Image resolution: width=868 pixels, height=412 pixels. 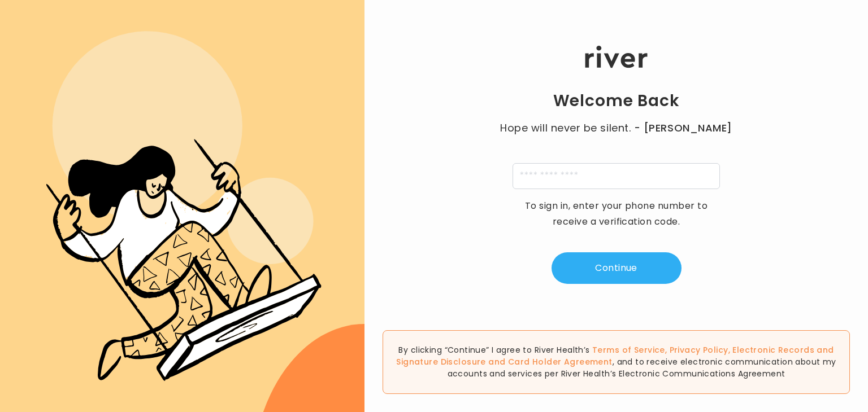 I want to click on p: Hope will never be silent., so click(x=616, y=128).